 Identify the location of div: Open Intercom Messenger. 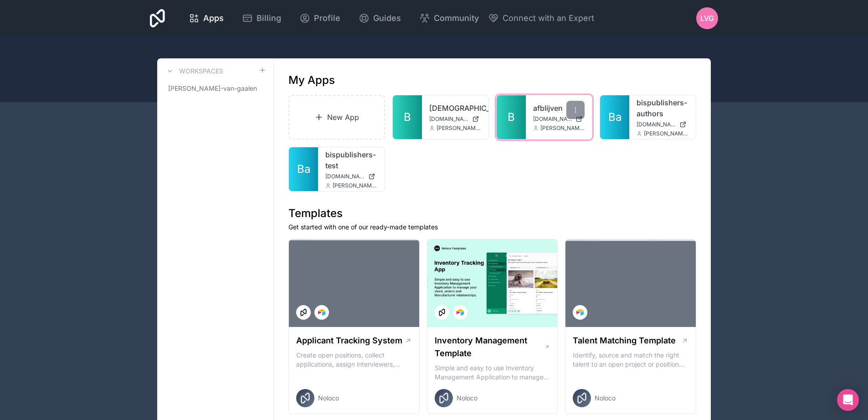
(848, 400).